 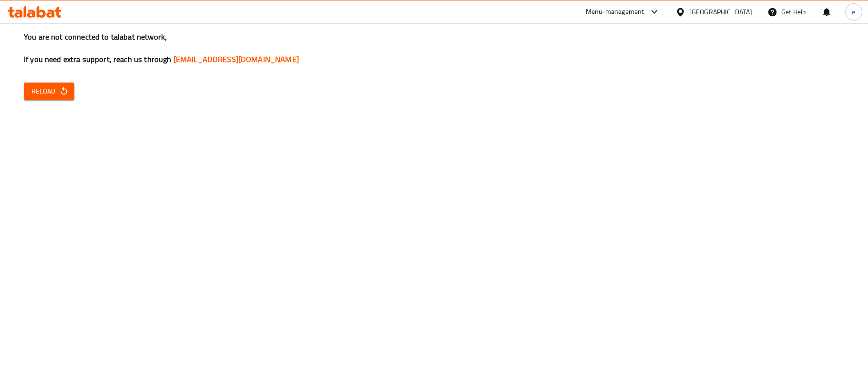 I want to click on div: Menu-management, so click(x=615, y=12).